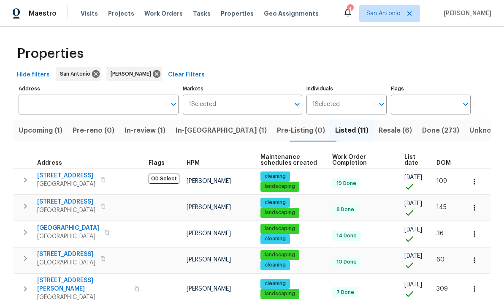  What do you see at coordinates (345, 292) in the screenshot?
I see `span: 7 Done` at bounding box center [345, 292].